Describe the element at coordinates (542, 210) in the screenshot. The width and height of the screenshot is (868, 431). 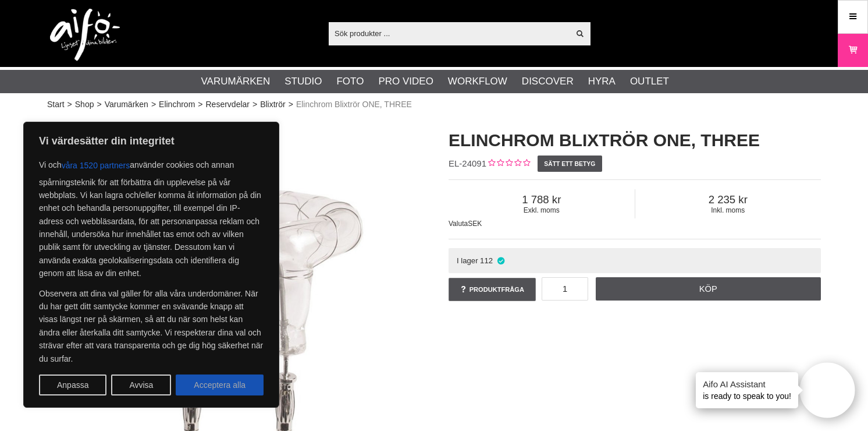
I see `span: Exkl. moms` at that location.